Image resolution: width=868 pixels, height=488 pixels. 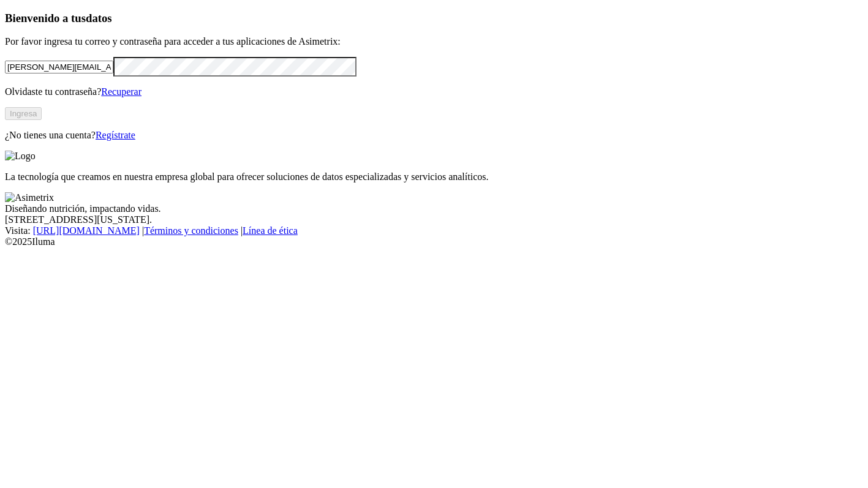 What do you see at coordinates (434, 209) in the screenshot?
I see `div: Diseñando nutrición, impactando vidas.` at bounding box center [434, 209].